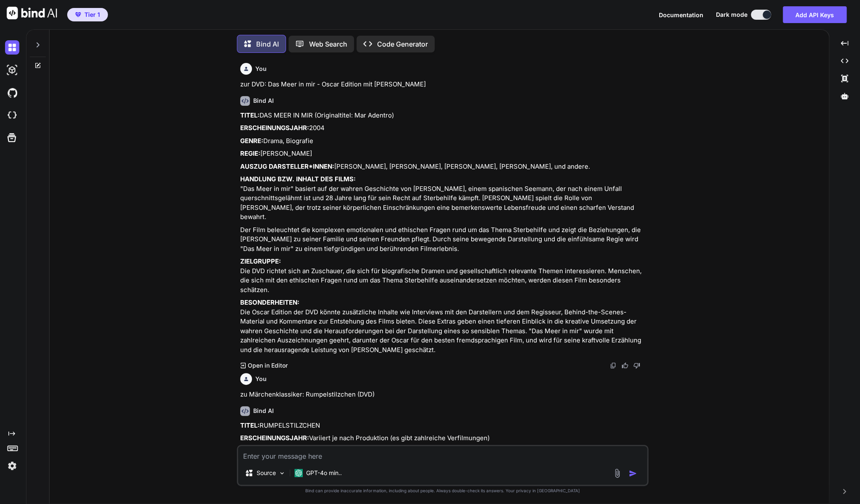 The width and height of the screenshot is (860, 504). What do you see at coordinates (328, 44) in the screenshot?
I see `p: Web Search` at bounding box center [328, 44].